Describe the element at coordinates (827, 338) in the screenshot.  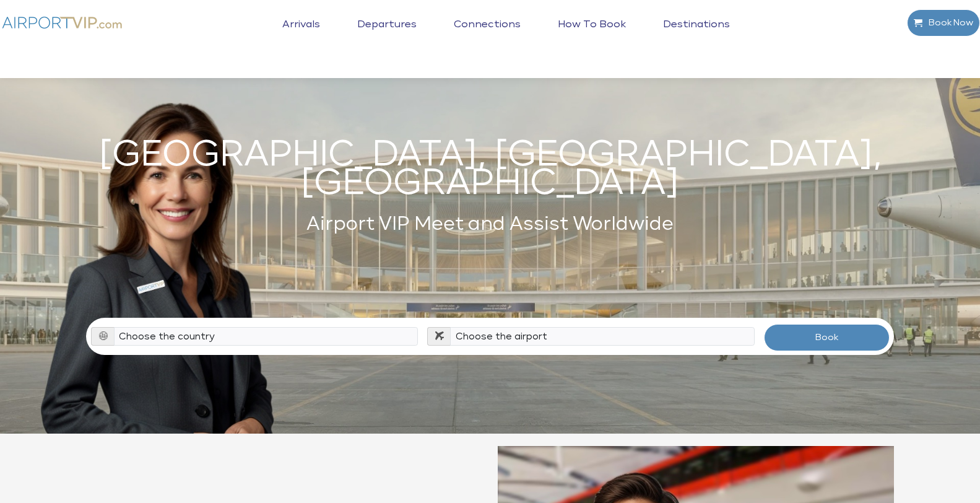
I see `button: Book` at that location.